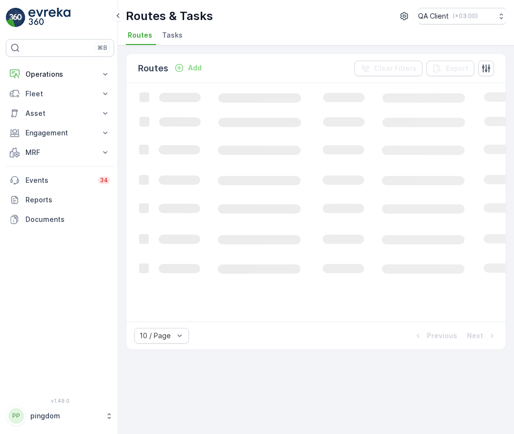 The width and height of the screenshot is (514, 434). Describe the element at coordinates (60, 153) in the screenshot. I see `p: MRF` at that location.